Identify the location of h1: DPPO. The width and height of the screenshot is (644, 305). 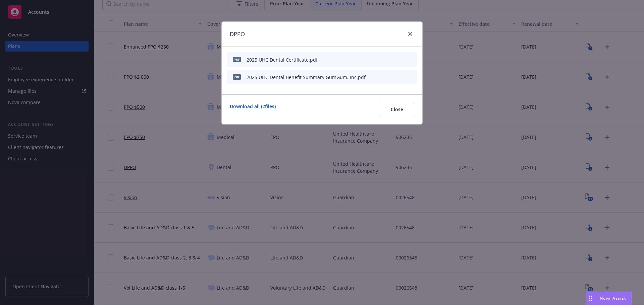
(237, 34).